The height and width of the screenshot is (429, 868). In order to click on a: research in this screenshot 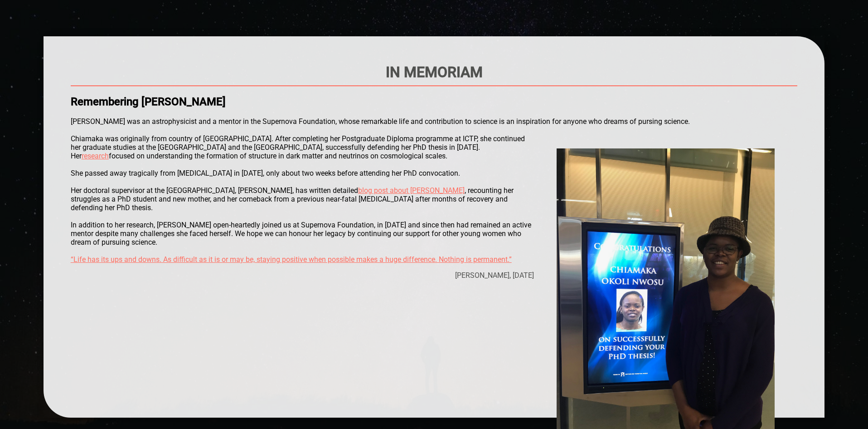, I will do `click(95, 155)`.